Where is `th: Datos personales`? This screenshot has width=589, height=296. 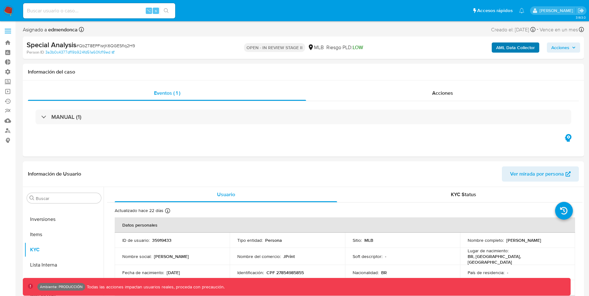 th: Datos personales is located at coordinates (345, 225).